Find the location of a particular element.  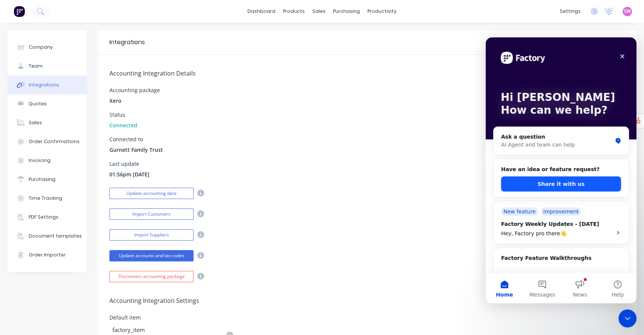

div: AI Agent and team can help is located at coordinates (71, 107).